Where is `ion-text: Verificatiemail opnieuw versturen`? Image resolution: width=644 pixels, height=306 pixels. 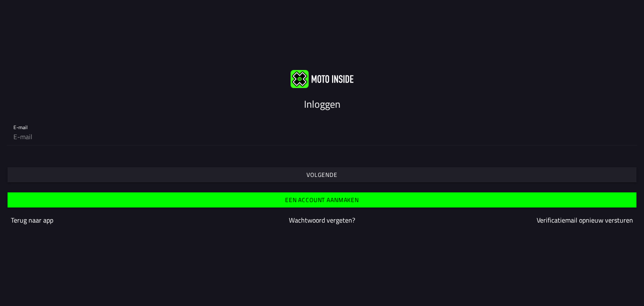 ion-text: Verificatiemail opnieuw versturen is located at coordinates (585, 220).